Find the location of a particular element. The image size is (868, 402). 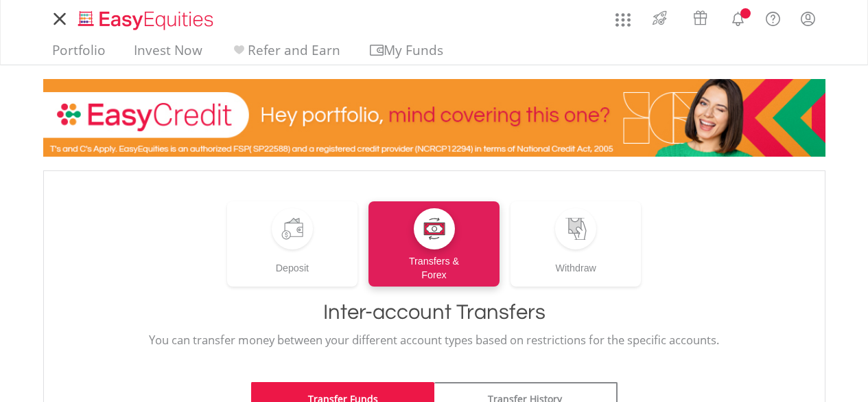

a: Portfolio is located at coordinates (79, 53).